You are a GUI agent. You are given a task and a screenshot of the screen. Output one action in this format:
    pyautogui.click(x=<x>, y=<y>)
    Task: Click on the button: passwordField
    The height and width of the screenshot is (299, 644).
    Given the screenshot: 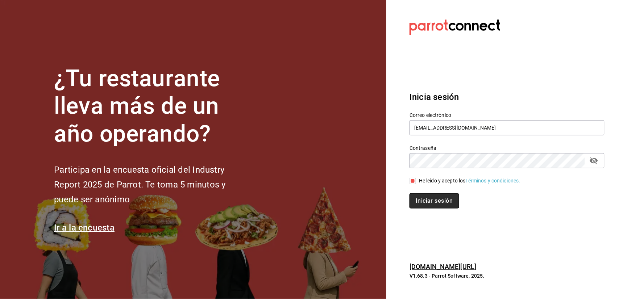 What is the action you would take?
    pyautogui.click(x=594, y=161)
    